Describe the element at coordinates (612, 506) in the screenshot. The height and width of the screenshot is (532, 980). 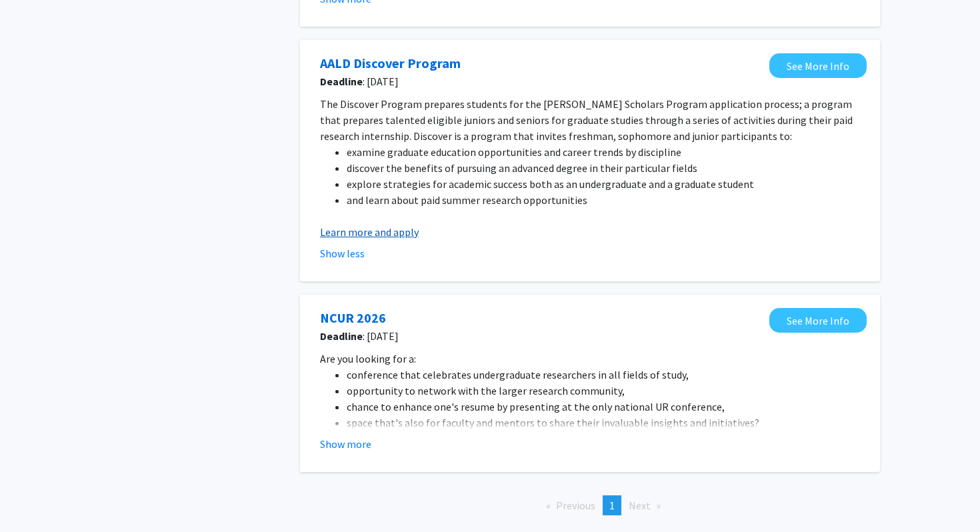
I see `span: 1` at that location.